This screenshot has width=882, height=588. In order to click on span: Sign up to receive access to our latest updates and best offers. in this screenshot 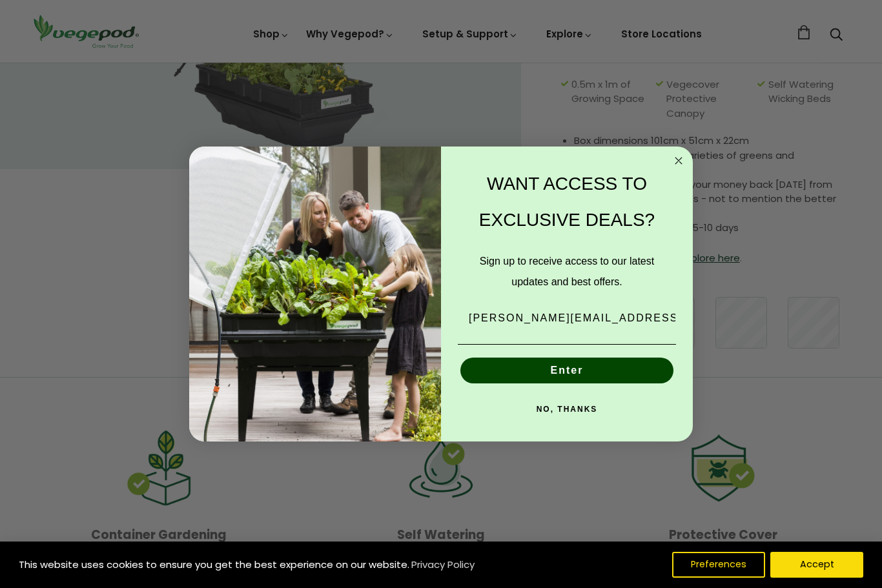, I will do `click(567, 271)`.